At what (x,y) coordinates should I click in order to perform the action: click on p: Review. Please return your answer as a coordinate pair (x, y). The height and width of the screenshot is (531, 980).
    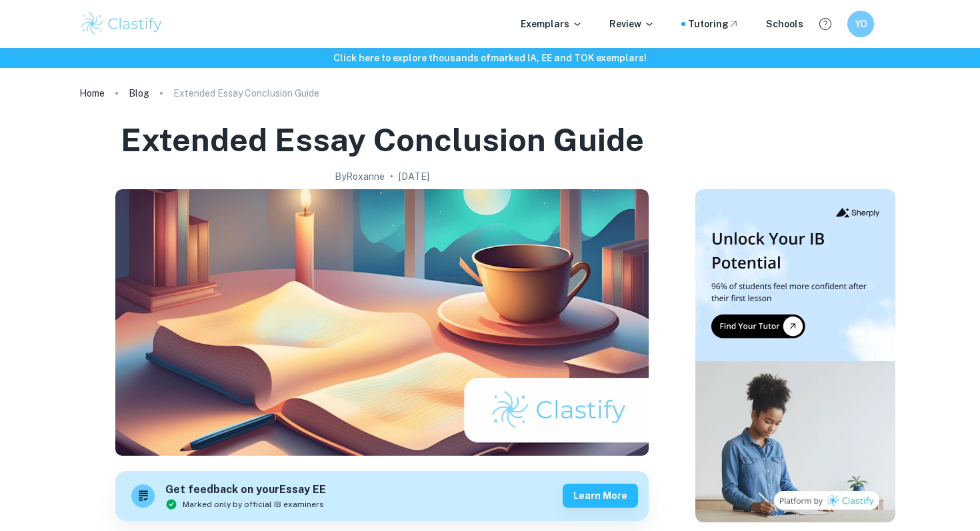
    Looking at the image, I should click on (632, 24).